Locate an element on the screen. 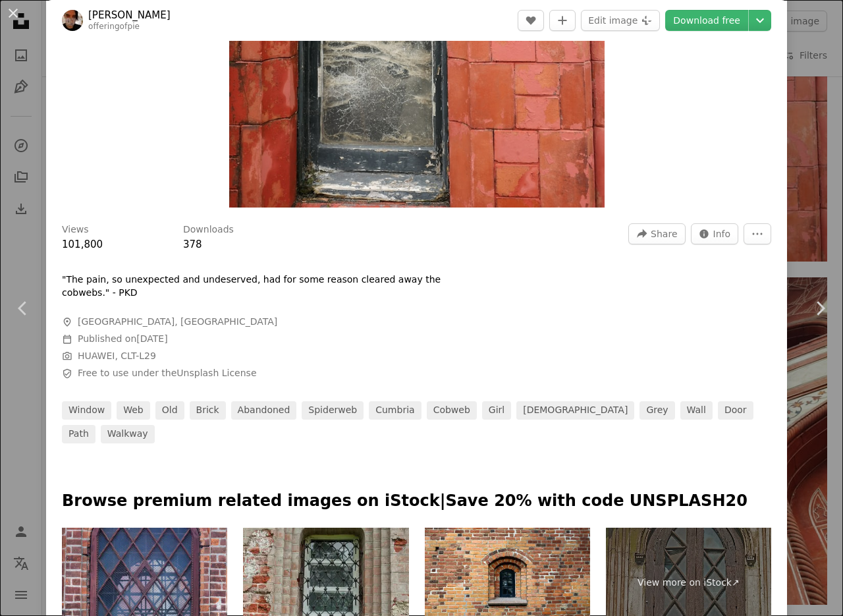 This screenshot has height=616, width=843. a: old is located at coordinates (170, 410).